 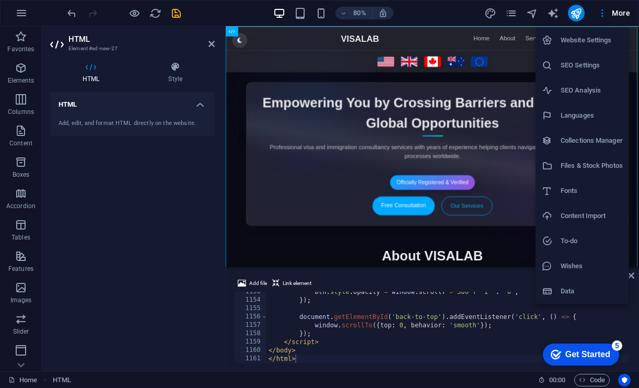 I want to click on h6: Data, so click(x=591, y=291).